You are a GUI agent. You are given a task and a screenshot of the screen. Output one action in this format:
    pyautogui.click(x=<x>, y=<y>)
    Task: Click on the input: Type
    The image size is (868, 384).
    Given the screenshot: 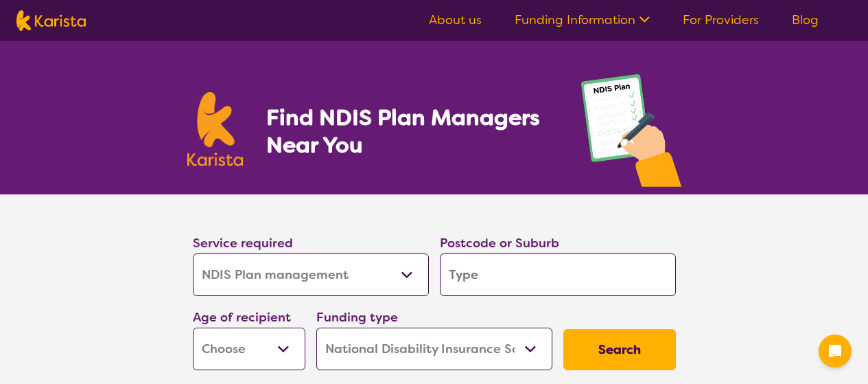 What is the action you would take?
    pyautogui.click(x=558, y=275)
    